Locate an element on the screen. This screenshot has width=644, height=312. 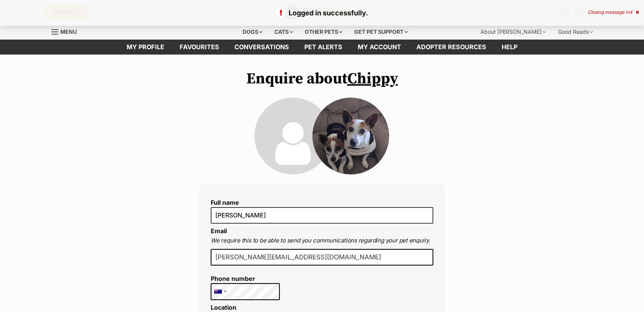
span: Menu is located at coordinates (68, 31).